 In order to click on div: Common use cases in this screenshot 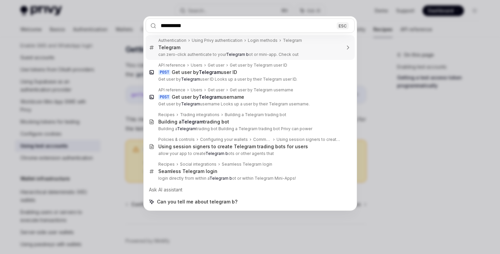, I will do `click(262, 139)`.